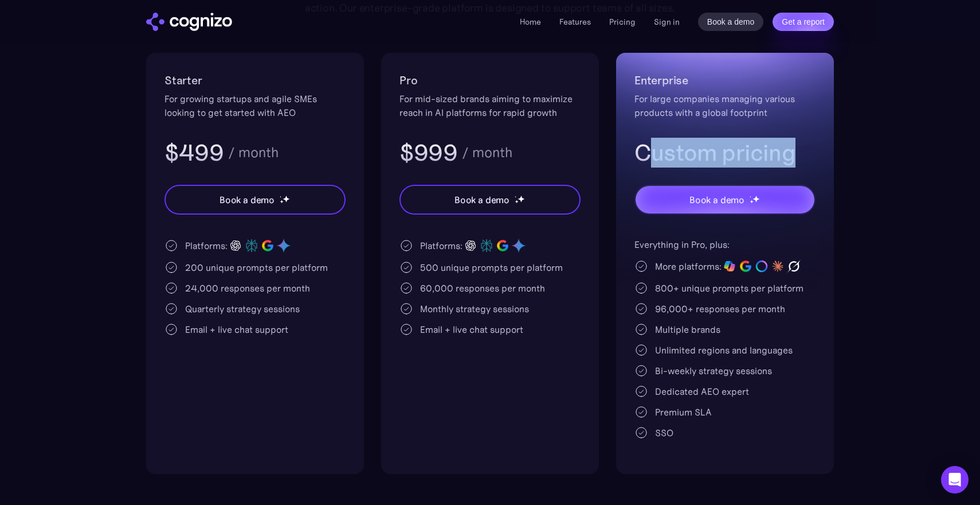 The image size is (980, 505). What do you see at coordinates (247, 288) in the screenshot?
I see `div: 24,000 responses per month` at bounding box center [247, 288].